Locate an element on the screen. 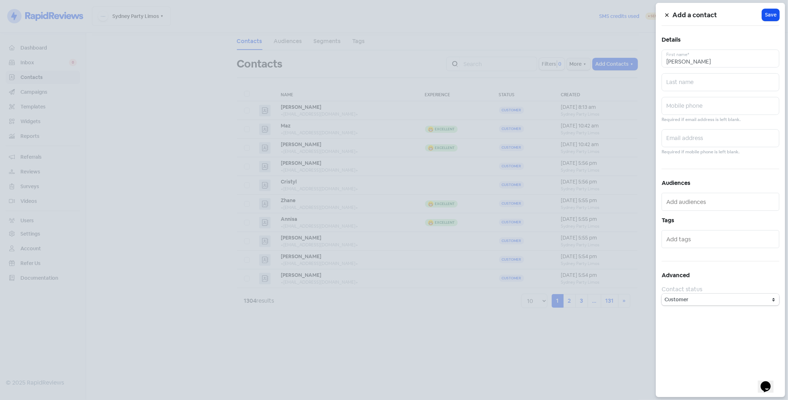  h5: Tags is located at coordinates (720, 220).